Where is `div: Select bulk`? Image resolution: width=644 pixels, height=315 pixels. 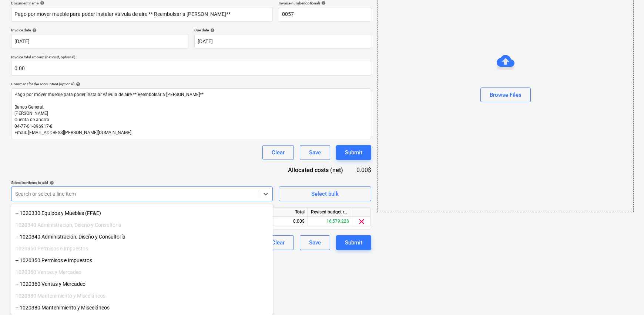 div: Select bulk is located at coordinates (325, 194).